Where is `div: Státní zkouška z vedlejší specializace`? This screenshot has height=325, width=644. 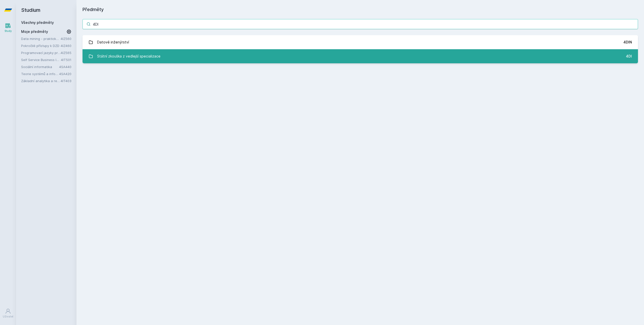
div: Státní zkouška z vedlejší specializace is located at coordinates (129, 56).